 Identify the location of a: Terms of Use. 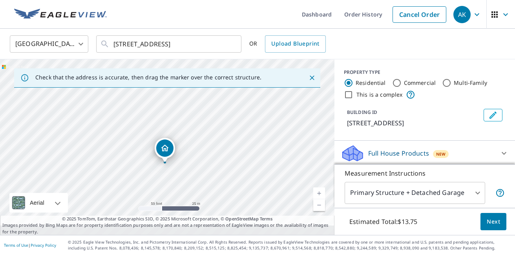
(16, 245).